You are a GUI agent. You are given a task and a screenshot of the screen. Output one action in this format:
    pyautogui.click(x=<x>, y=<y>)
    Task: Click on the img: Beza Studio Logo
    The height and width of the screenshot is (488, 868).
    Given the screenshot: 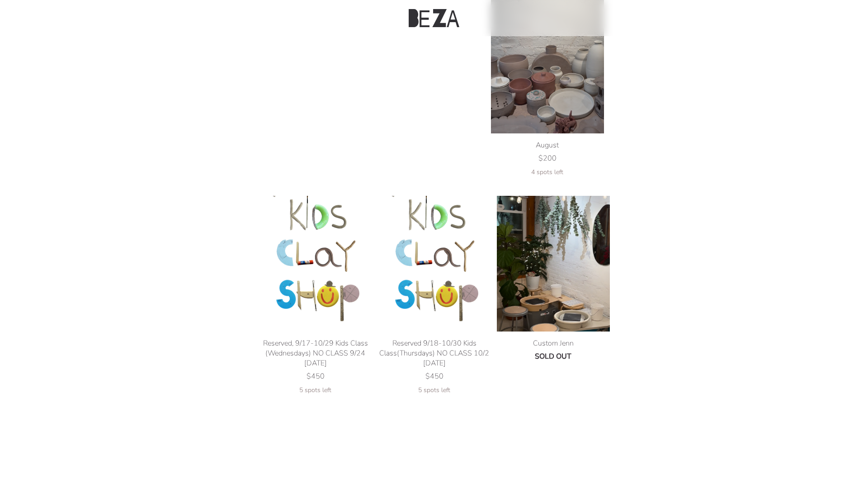 What is the action you would take?
    pyautogui.click(x=434, y=18)
    